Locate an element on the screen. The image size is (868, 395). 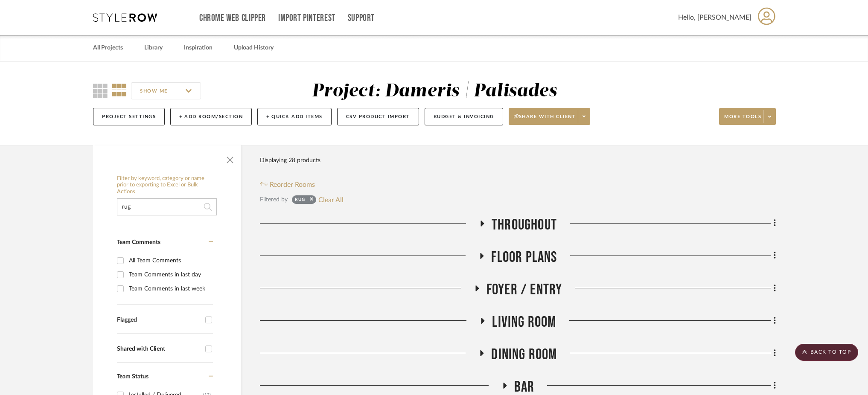
span: Living Room is located at coordinates (524, 322).